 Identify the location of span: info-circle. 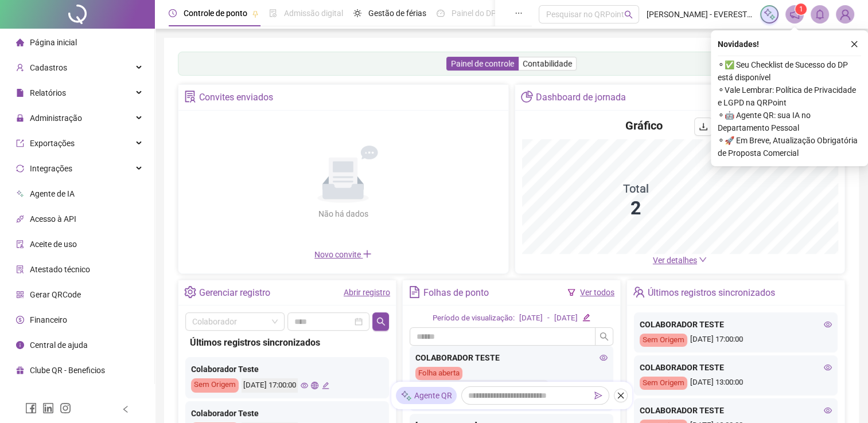
(20, 345).